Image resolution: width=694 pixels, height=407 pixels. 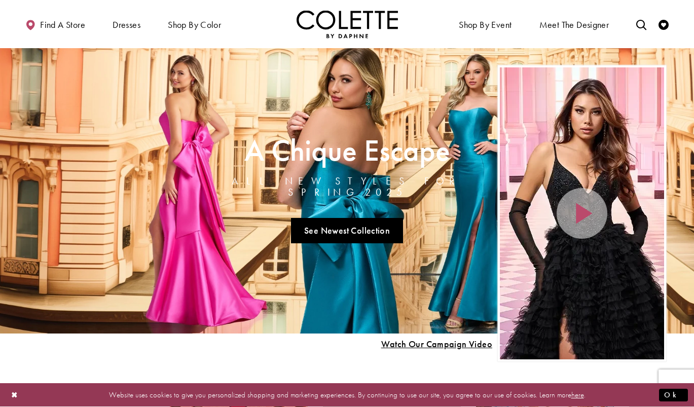 What do you see at coordinates (347, 24) in the screenshot?
I see `img: Colette by Daphne` at bounding box center [347, 24].